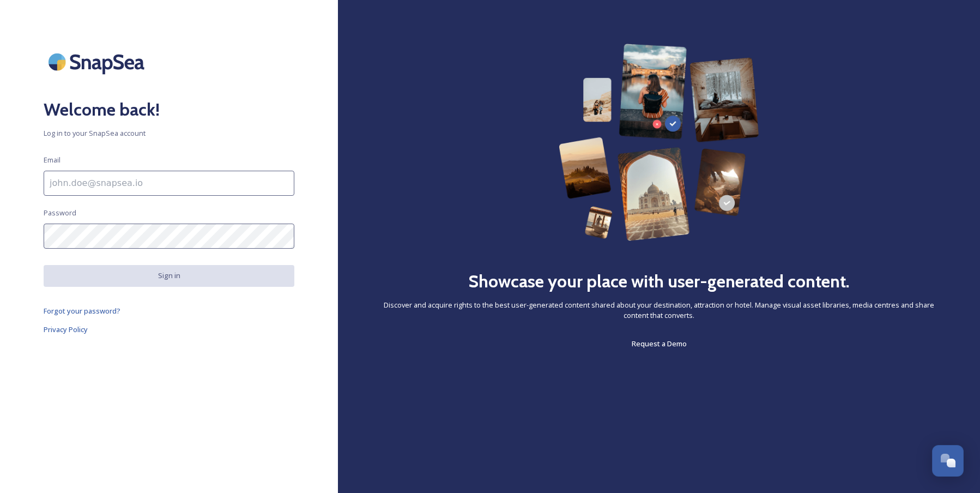  Describe the element at coordinates (659, 343) in the screenshot. I see `span: Request a Demo` at that location.